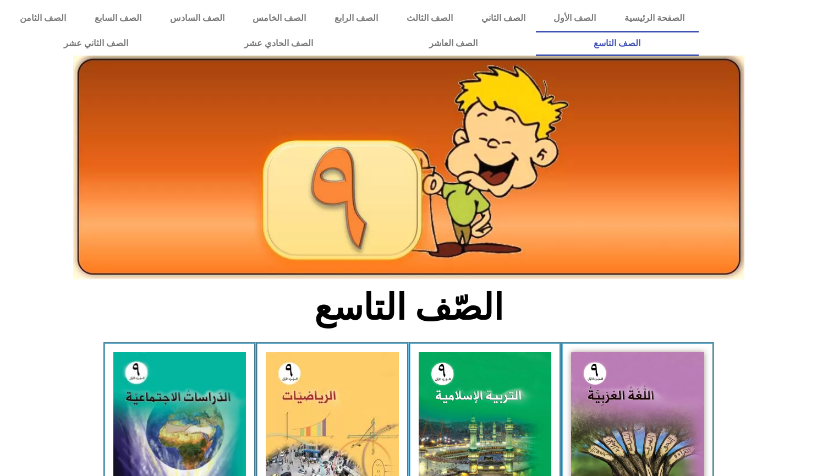 The image size is (817, 476). What do you see at coordinates (429, 18) in the screenshot?
I see `a: الصف الثالث` at bounding box center [429, 18].